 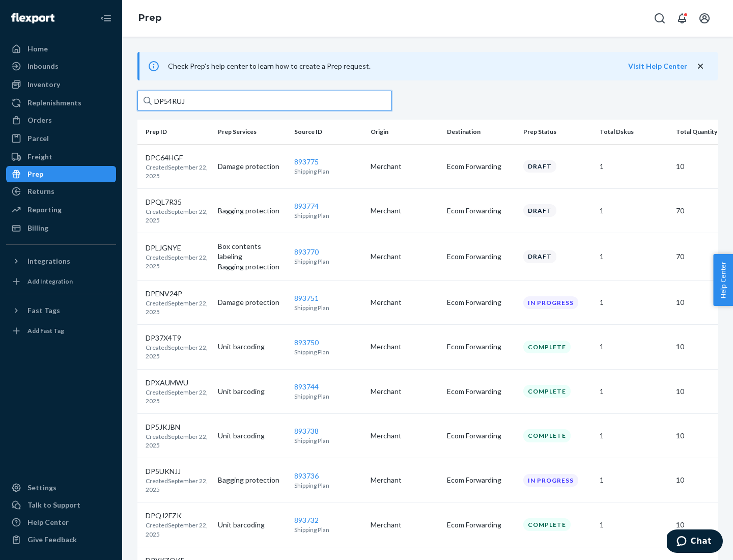 I want to click on a: Billing, so click(x=61, y=228).